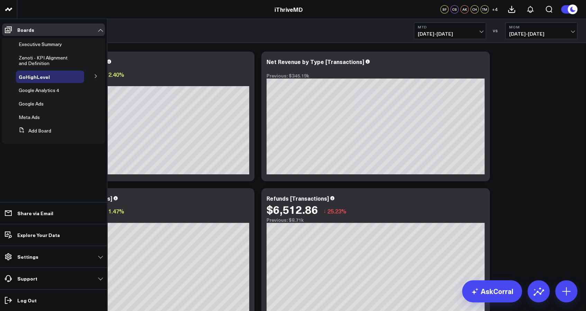 The height and width of the screenshot is (311, 586). I want to click on div: SF, so click(445, 9).